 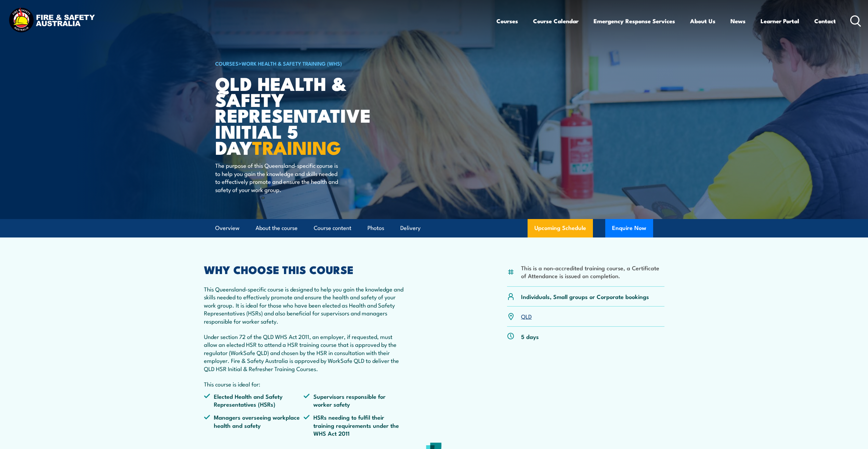 I want to click on a: About the course, so click(x=277, y=228).